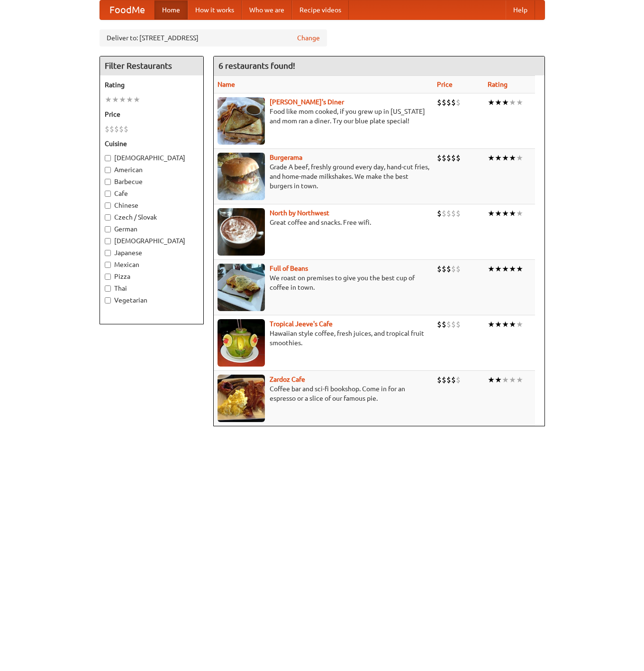 This screenshot has height=671, width=644. I want to click on img: zardoz.jpg, so click(241, 398).